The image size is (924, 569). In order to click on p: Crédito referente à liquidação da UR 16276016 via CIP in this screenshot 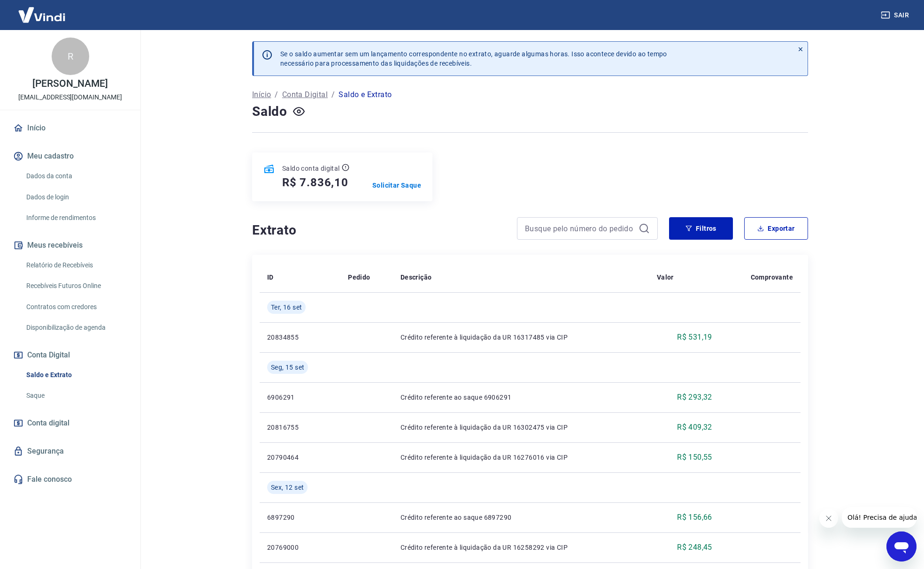, I will do `click(522, 458)`.